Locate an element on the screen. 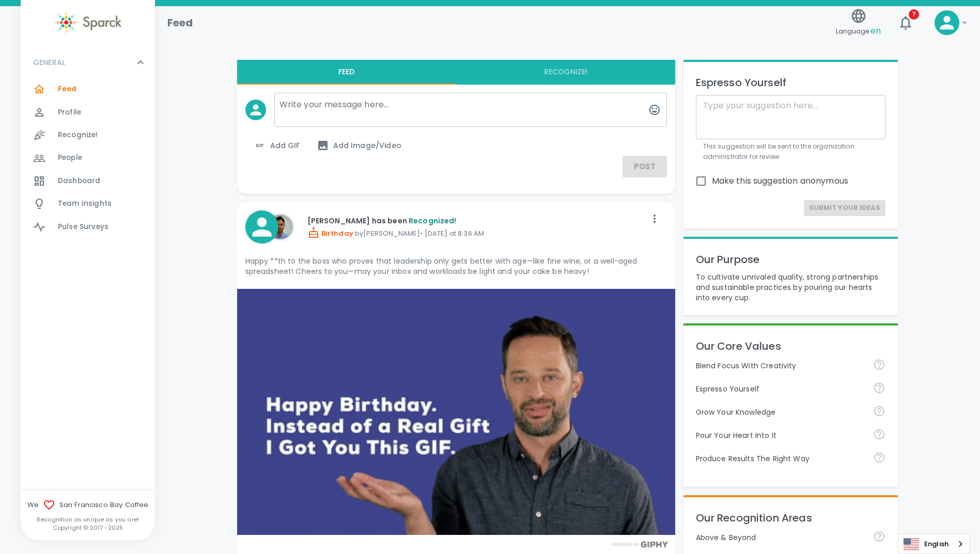  img: Picture of Mikhail Coloyan is located at coordinates (280, 227).